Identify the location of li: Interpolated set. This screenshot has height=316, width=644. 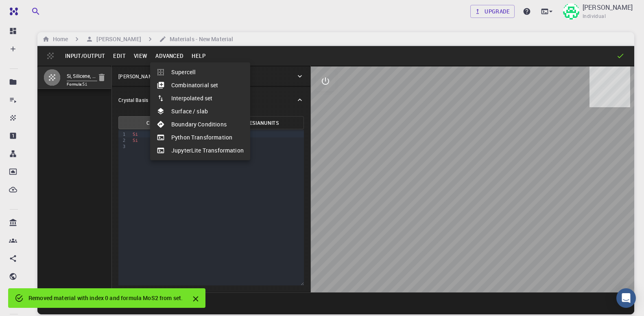
(200, 98).